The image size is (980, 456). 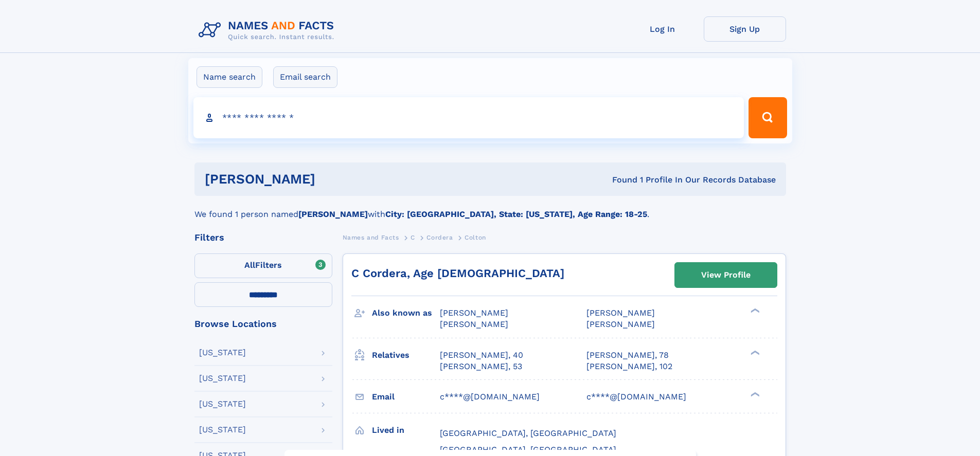 What do you see at coordinates (406, 397) in the screenshot?
I see `h3: Email` at bounding box center [406, 397].